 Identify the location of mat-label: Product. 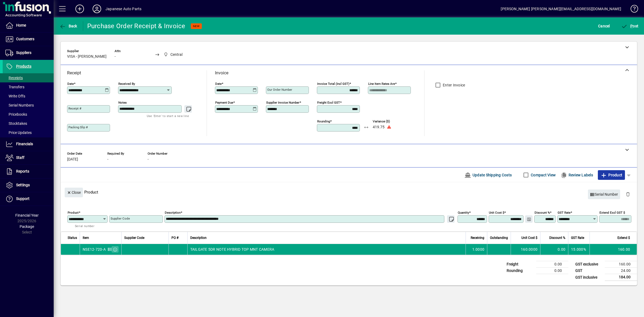
(73, 213).